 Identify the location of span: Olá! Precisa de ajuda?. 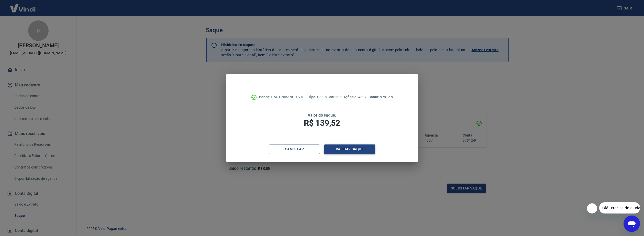
(23, 6).